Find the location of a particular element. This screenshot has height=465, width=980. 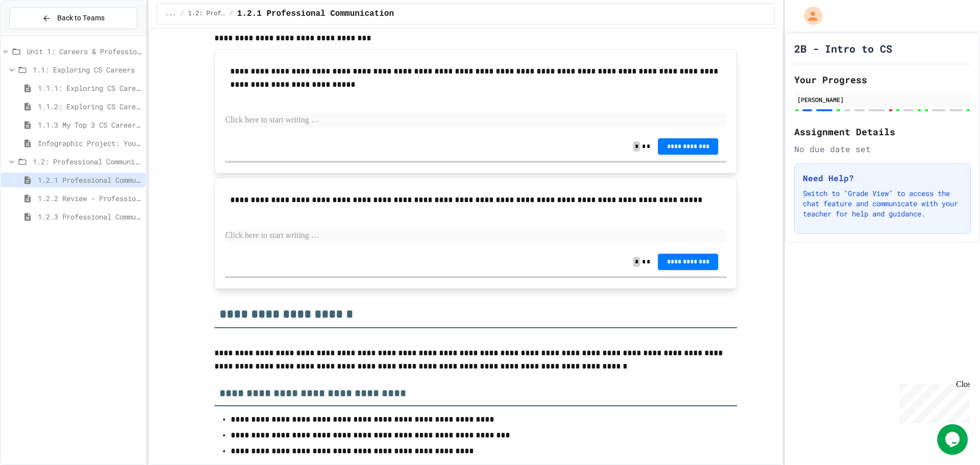

p: Switch to "Grade View" to access the chat feature and communicate with your teacher for help and ... is located at coordinates (882, 203).